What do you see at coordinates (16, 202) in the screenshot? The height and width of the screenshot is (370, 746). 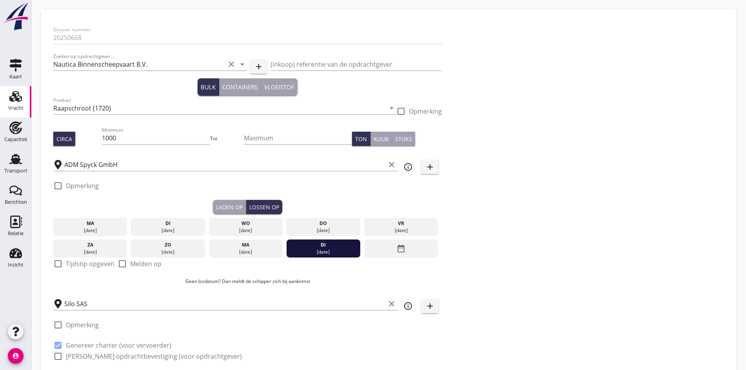 I see `div: Berichten` at bounding box center [16, 202].